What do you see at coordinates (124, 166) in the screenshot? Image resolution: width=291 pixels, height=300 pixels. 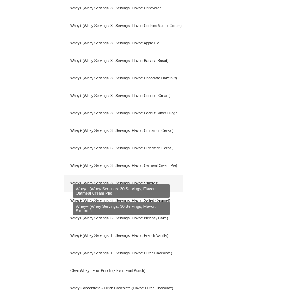 I see `div: Whey+ (Whey Servings: 30 Servings, Flavor: Oatmeal Cream Pie)` at bounding box center [124, 166].